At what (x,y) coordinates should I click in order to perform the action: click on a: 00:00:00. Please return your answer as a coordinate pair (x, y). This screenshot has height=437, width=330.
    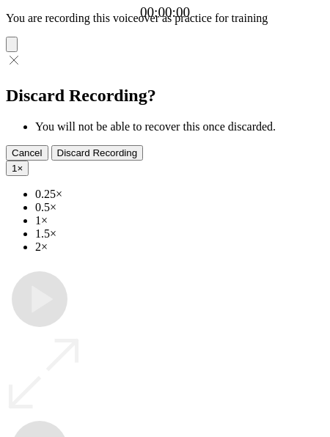
    Looking at the image, I should click on (165, 12).